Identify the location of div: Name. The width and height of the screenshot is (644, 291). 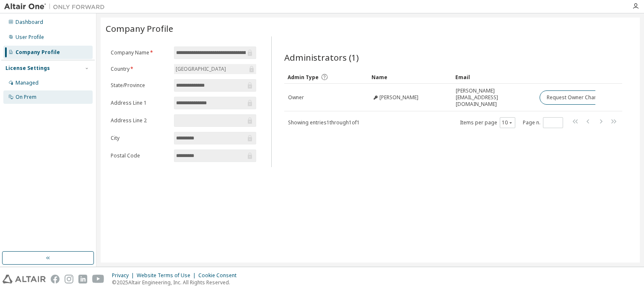
(410, 77).